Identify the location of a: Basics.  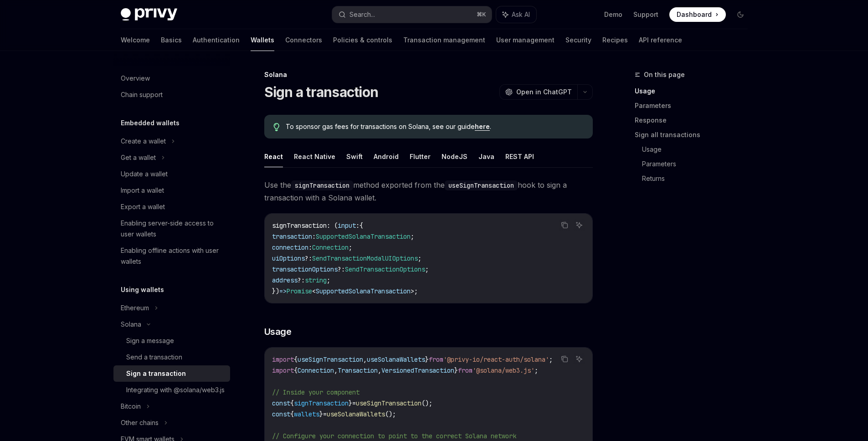
(171, 40).